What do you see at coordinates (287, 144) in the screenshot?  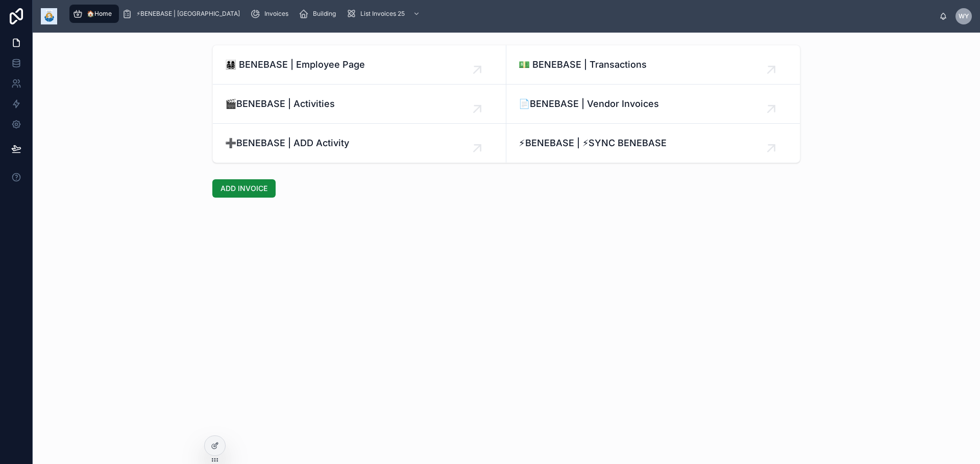 I see `span: ➕BENEBASE | ADD Activity` at bounding box center [287, 144].